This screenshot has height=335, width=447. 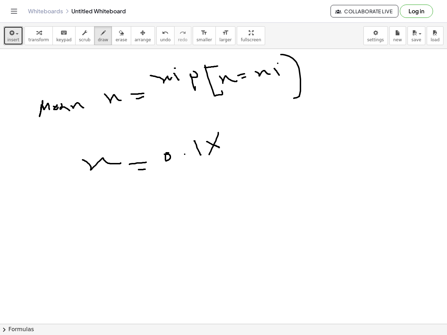 I want to click on button: keyboardkeypad, so click(x=64, y=36).